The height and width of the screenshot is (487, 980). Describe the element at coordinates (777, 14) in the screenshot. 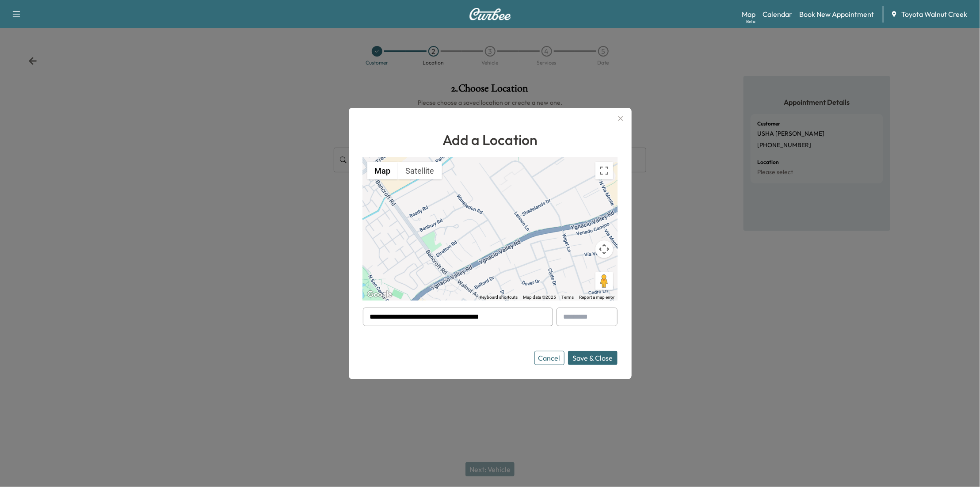

I see `a: Calendar` at that location.